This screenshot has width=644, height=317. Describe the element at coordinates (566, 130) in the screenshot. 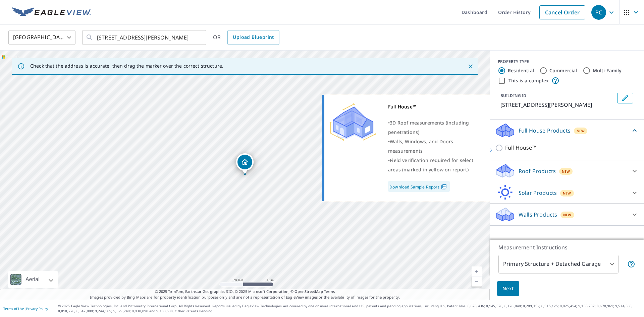

I see `div: Full House ProductsNew` at that location.